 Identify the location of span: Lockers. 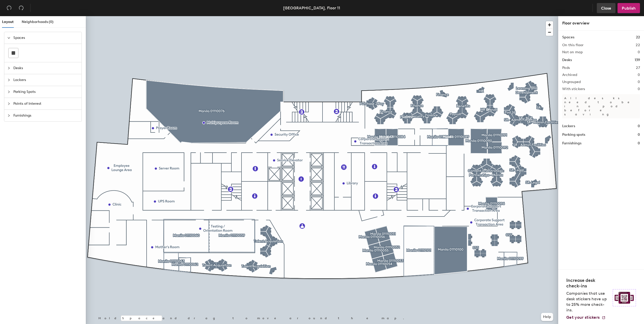
(46, 80).